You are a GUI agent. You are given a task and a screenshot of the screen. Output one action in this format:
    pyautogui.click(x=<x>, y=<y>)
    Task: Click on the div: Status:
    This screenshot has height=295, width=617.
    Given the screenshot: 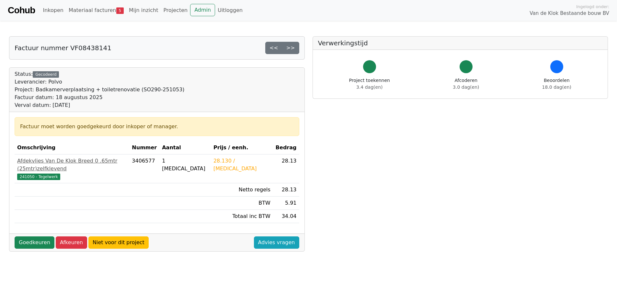 What is the action you would take?
    pyautogui.click(x=99, y=90)
    